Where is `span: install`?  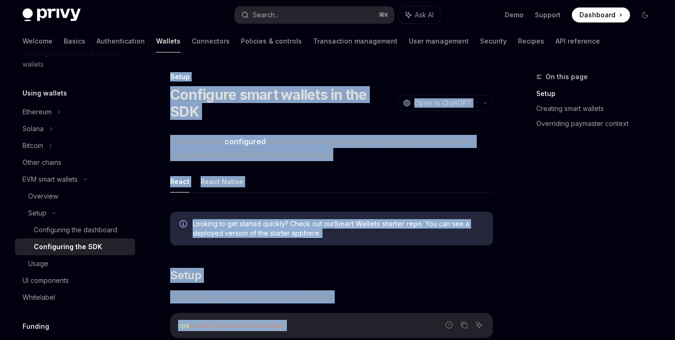
span: install is located at coordinates (202, 326).